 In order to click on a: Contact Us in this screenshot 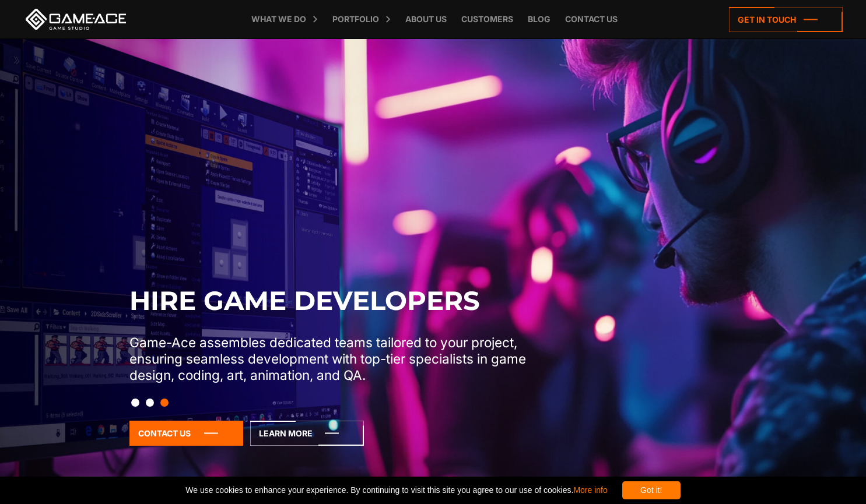, I will do `click(186, 433)`.